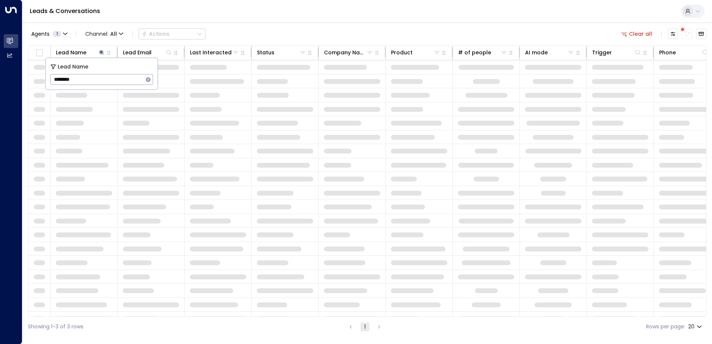 The image size is (712, 344). I want to click on span: Lead Name, so click(73, 67).